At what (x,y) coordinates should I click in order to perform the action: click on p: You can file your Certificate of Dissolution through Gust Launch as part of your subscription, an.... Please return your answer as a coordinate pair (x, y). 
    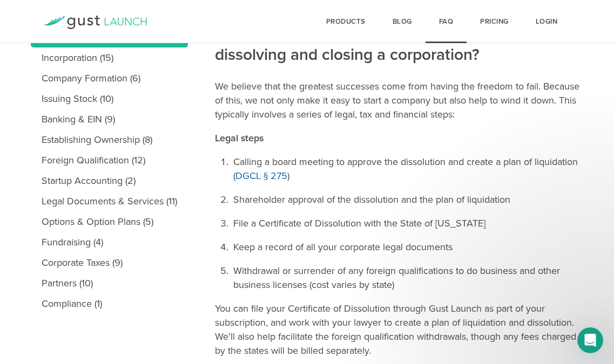
    Looking at the image, I should click on (399, 329).